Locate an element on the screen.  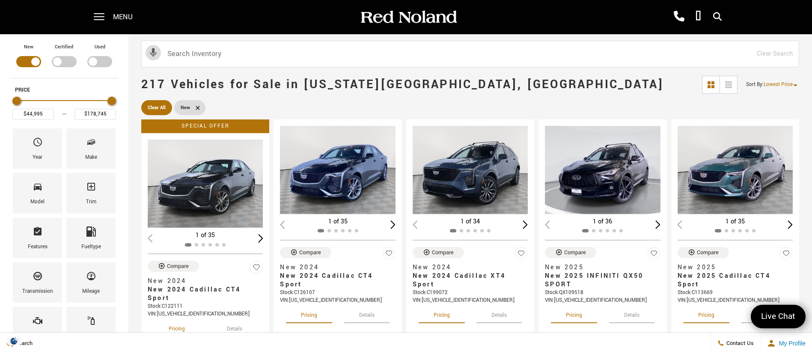
a: New 2025New 2025 Cadillac CT4 Sport is located at coordinates (735, 276).